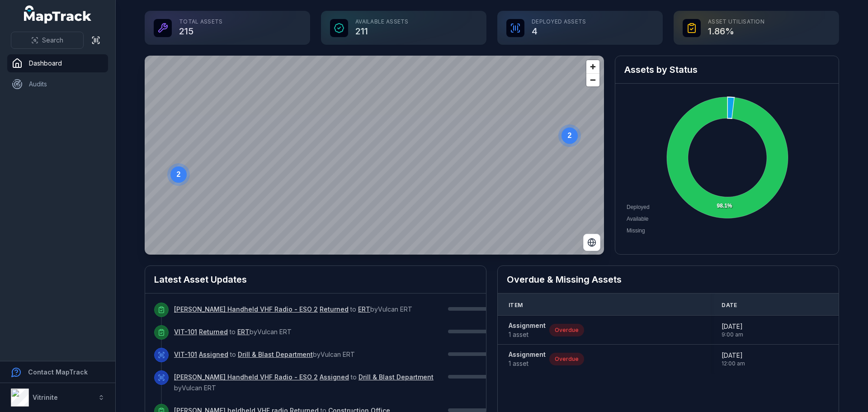 Image resolution: width=868 pixels, height=412 pixels. Describe the element at coordinates (733, 363) in the screenshot. I see `span: 12:00 am` at that location.